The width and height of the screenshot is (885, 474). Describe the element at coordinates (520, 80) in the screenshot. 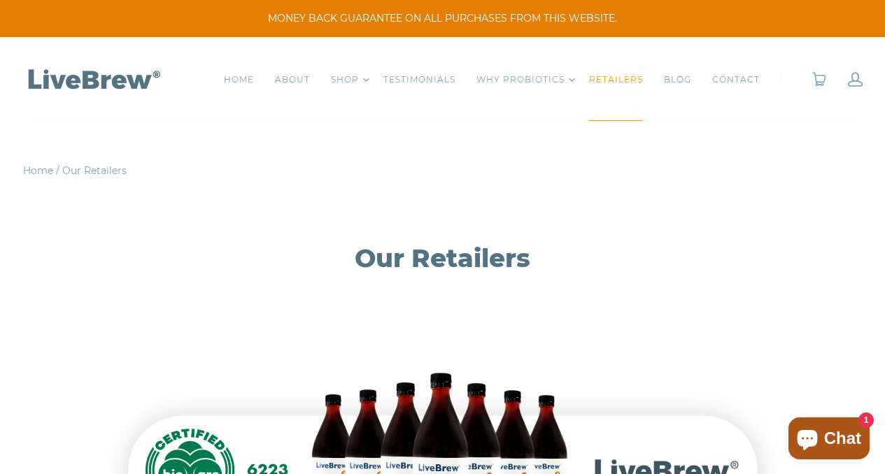

I see `a: WHY PROBIOTICS` at that location.